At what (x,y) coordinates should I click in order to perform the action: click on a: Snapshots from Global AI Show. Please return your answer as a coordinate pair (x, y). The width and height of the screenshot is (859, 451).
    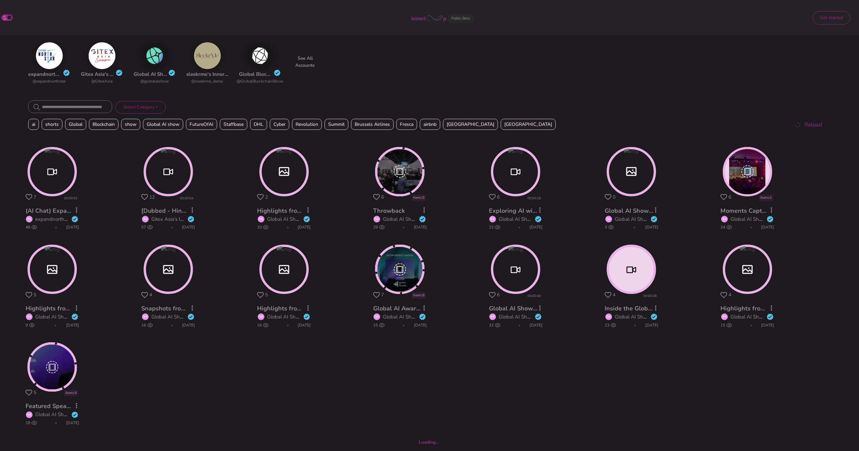
    Looking at the image, I should click on (187, 308).